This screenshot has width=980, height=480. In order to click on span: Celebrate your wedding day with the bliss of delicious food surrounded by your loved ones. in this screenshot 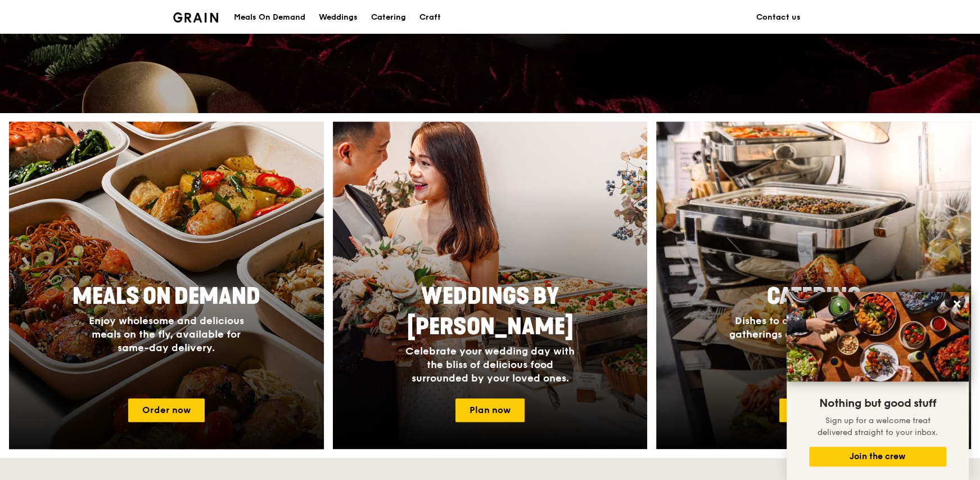, I will do `click(489, 365)`.